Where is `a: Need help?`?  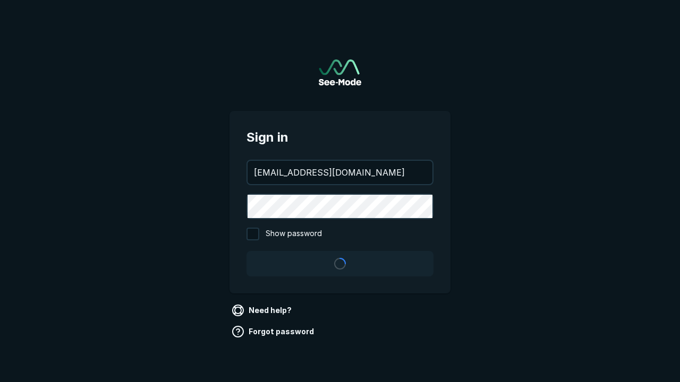 a: Need help? is located at coordinates (262, 311).